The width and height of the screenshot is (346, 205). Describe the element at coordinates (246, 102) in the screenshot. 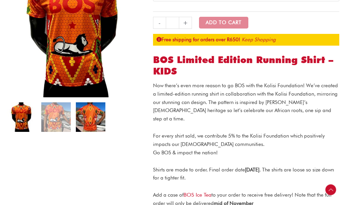

I see `p: Now there’s even more reason to go BOS with the Kolisi Foundation! We’ve created a limited-editio...` at that location.